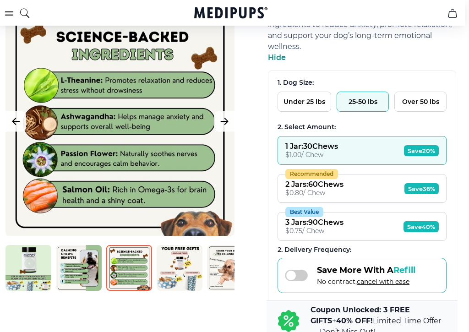  Describe the element at coordinates (360, 315) in the screenshot. I see `b: Coupon Unlocked: 3 FREE GIFTS` at that location.